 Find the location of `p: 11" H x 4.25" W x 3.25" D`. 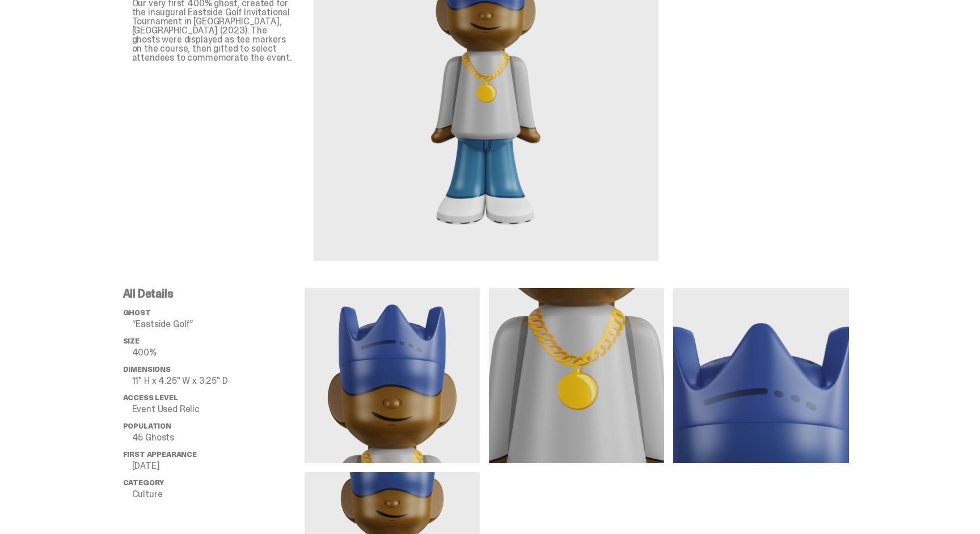

p: 11" H x 4.25" W x 3.25" D is located at coordinates (219, 381).